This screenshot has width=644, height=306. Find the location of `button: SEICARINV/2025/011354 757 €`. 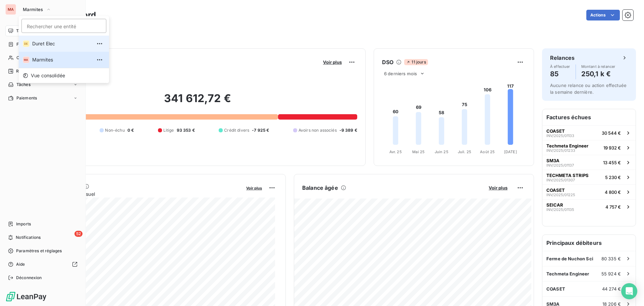

button: SEICARINV/2025/011354 757 € is located at coordinates (589, 206).